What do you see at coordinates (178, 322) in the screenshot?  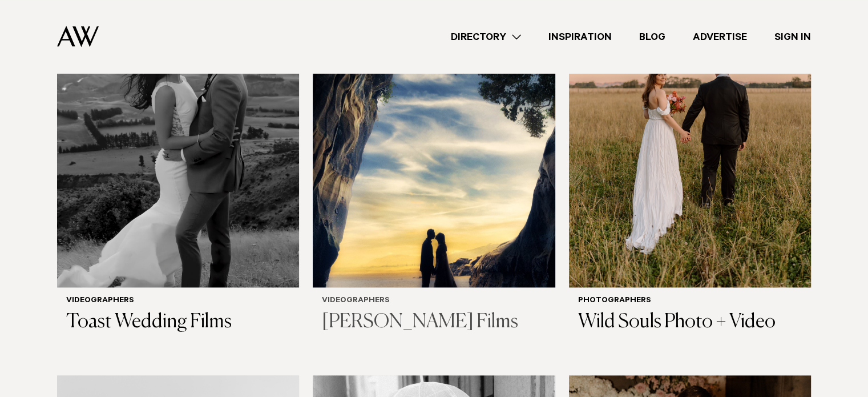 I see `h3: Toast Wedding Films` at bounding box center [178, 322].